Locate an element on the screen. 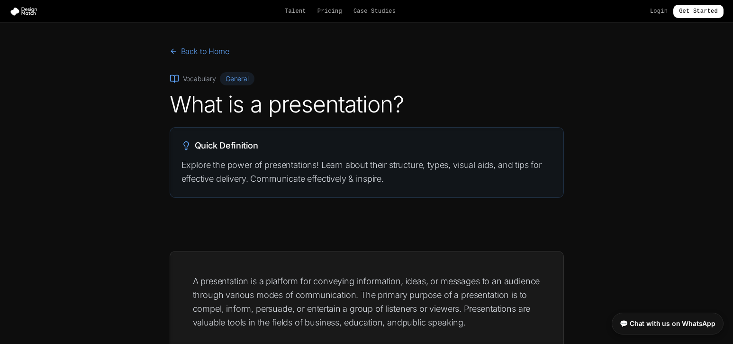  a: Back to Home is located at coordinates (200, 51).